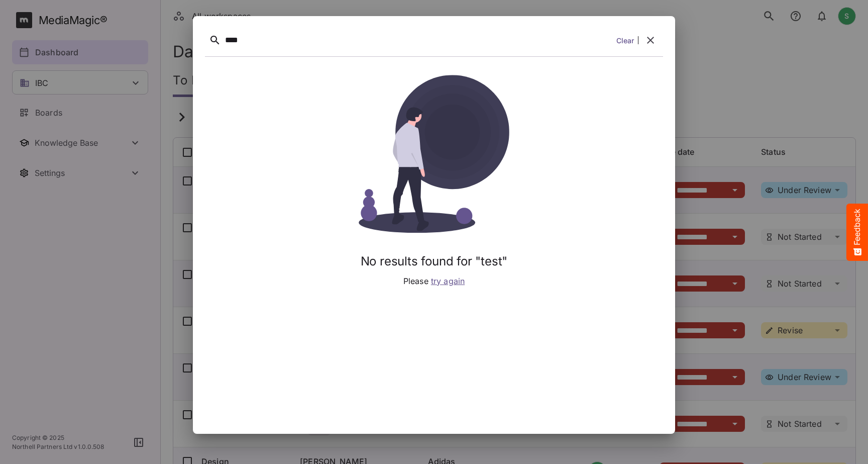  What do you see at coordinates (626, 40) in the screenshot?
I see `a: Clear` at bounding box center [626, 40].